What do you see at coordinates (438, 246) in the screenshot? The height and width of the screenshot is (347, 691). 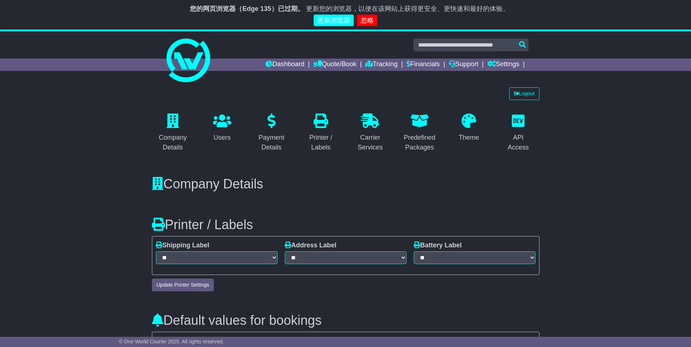 I see `label: Battery Label` at bounding box center [438, 246].